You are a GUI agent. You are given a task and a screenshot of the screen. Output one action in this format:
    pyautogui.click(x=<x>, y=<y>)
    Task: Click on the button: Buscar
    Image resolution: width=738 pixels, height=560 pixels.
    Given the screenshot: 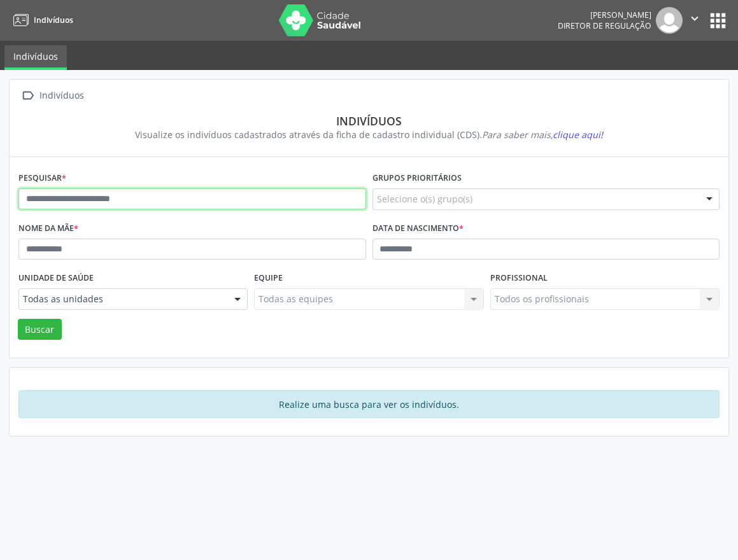 What is the action you would take?
    pyautogui.click(x=40, y=330)
    